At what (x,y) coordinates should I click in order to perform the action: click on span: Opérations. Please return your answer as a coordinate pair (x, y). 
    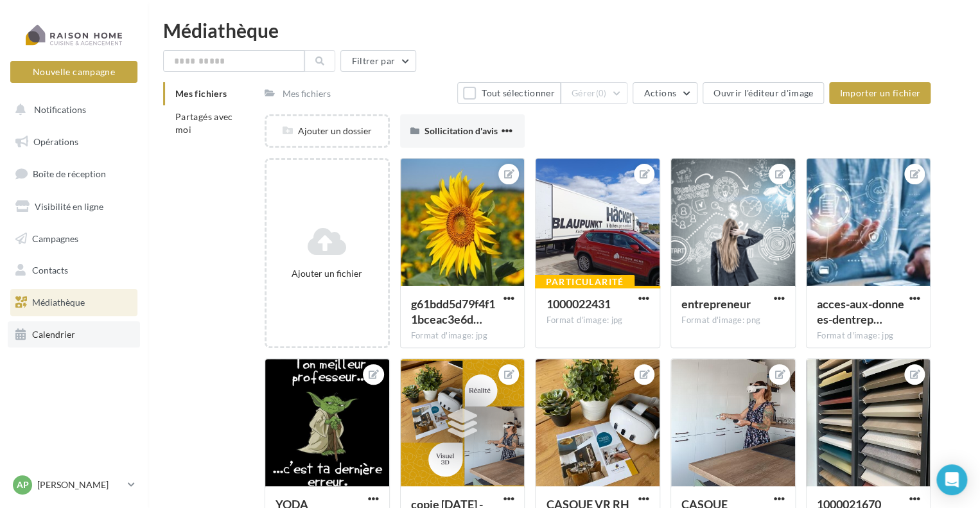
    Looking at the image, I should click on (56, 142).